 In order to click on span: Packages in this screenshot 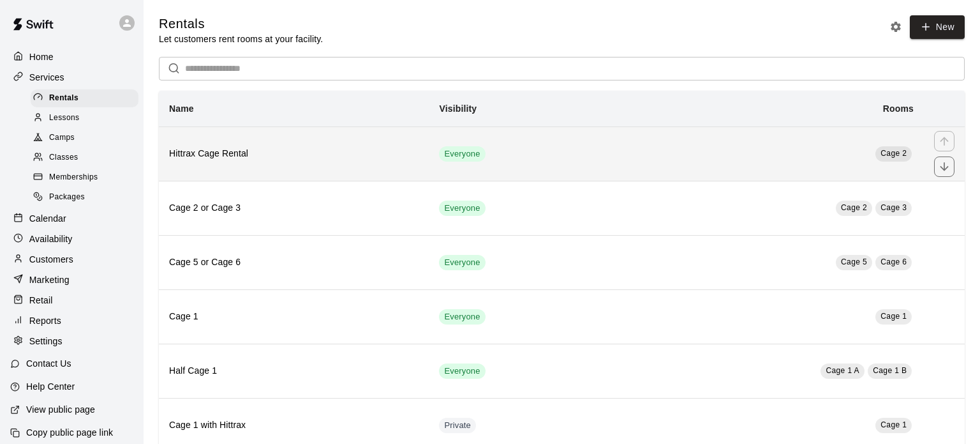, I will do `click(67, 197)`.